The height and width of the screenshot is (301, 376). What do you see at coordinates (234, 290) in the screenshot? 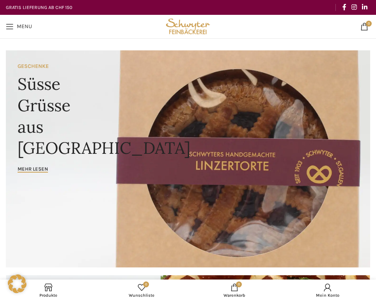
I see `a: 0 Warenkorb` at bounding box center [234, 290].